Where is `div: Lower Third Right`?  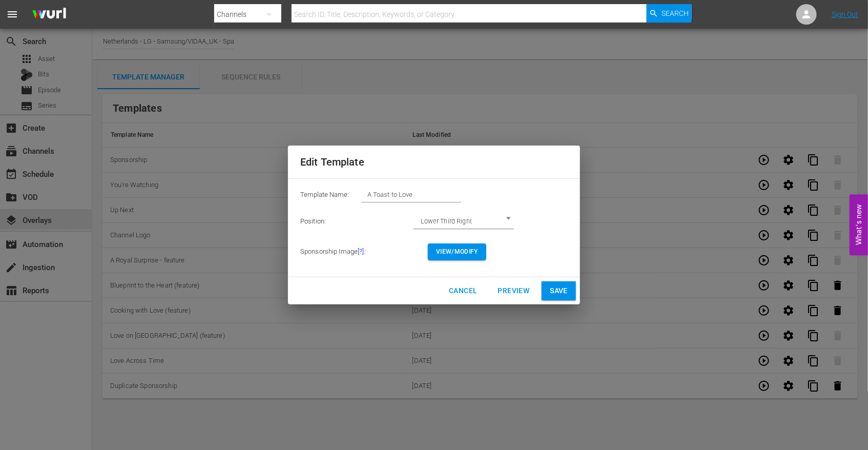
div: Lower Third Right is located at coordinates (464, 221).